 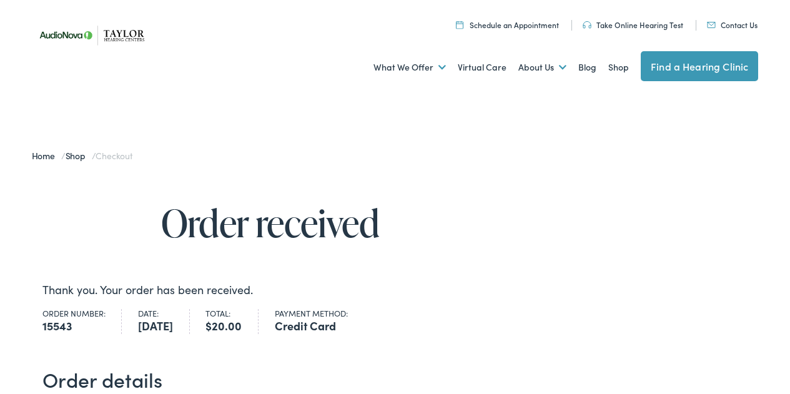 What do you see at coordinates (114, 156) in the screenshot?
I see `span: Checkout` at bounding box center [114, 156].